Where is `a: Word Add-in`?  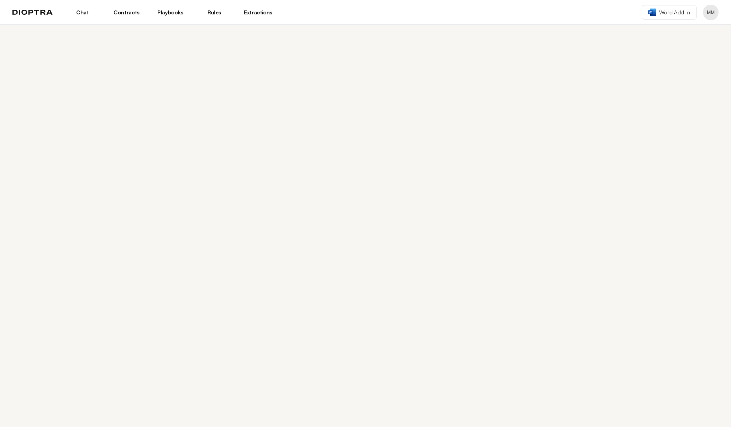 a: Word Add-in is located at coordinates (669, 12).